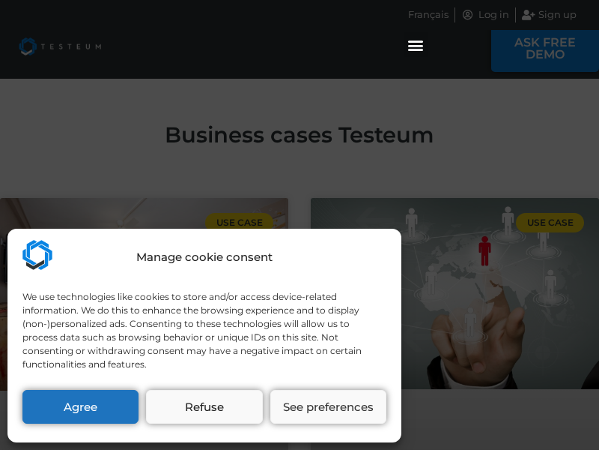 This screenshot has height=450, width=599. What do you see at coordinates (80, 406) in the screenshot?
I see `button: Agree` at bounding box center [80, 406].